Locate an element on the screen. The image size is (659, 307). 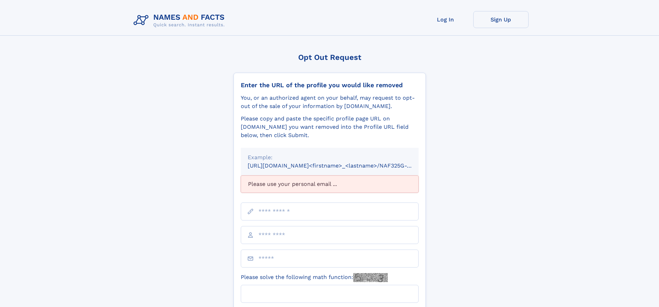
label: Please solve the following math function: is located at coordinates (314, 278).